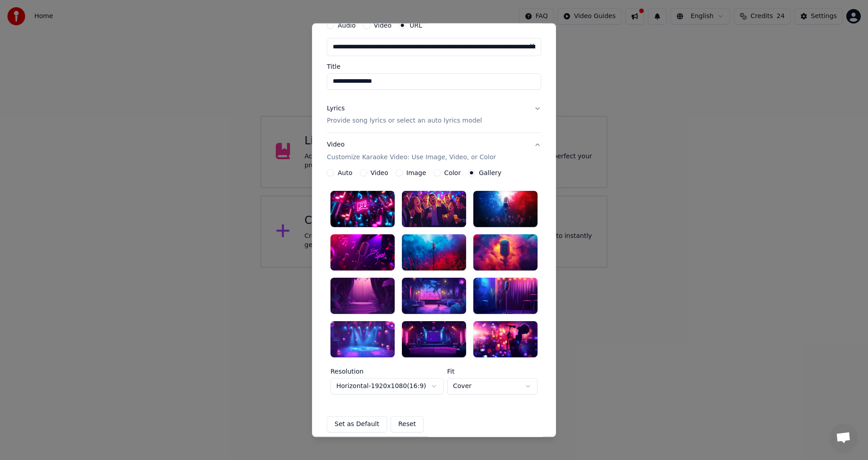 The image size is (868, 460). What do you see at coordinates (336, 108) in the screenshot?
I see `div: Lyrics` at bounding box center [336, 108].